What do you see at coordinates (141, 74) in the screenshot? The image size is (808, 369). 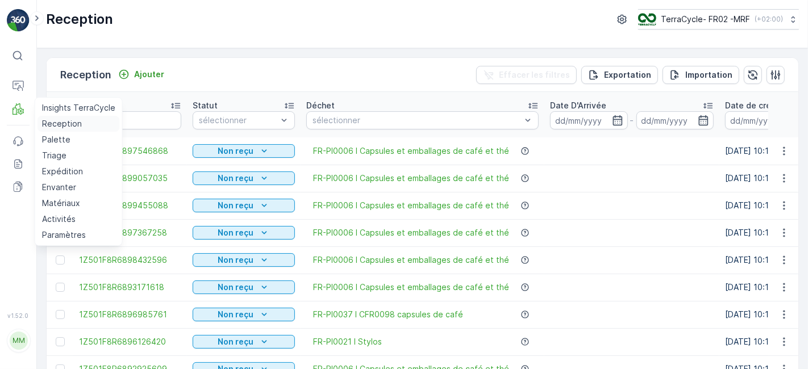 I see `button: Ajouter` at bounding box center [141, 74].